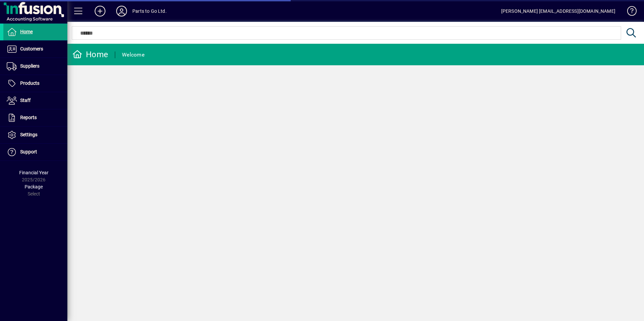  I want to click on span: Financial Year, so click(34, 172).